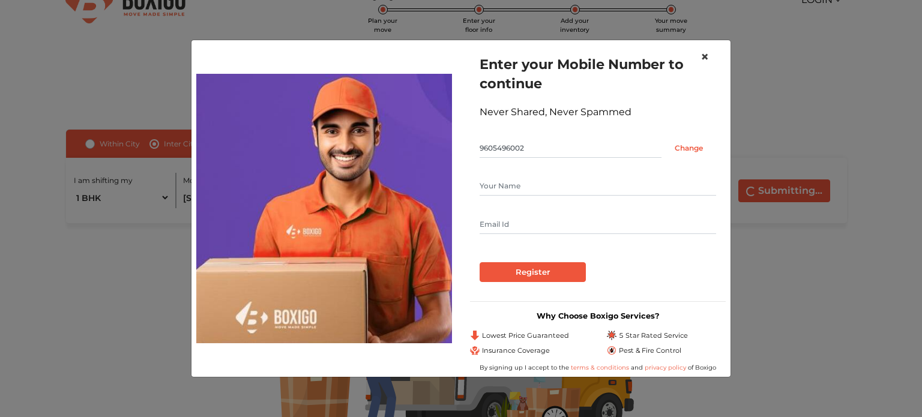 The height and width of the screenshot is (417, 922). Describe the element at coordinates (665, 367) in the screenshot. I see `a: privacy policy` at that location.